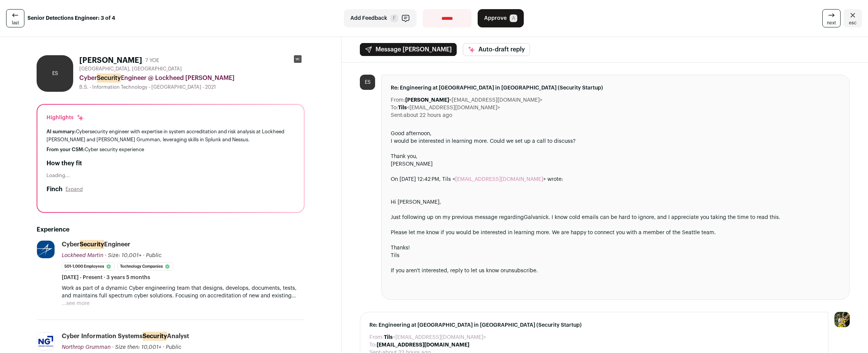 The image size is (868, 353). Describe the element at coordinates (170, 150) in the screenshot. I see `div: Cyber security experience` at that location.